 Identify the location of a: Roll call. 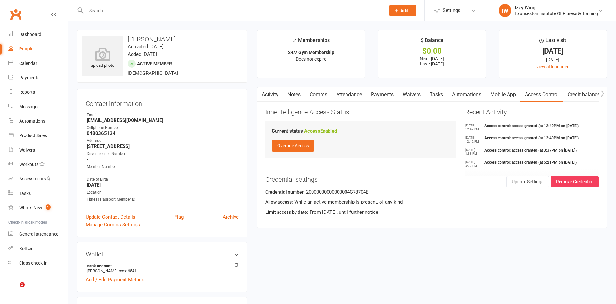
(38, 248).